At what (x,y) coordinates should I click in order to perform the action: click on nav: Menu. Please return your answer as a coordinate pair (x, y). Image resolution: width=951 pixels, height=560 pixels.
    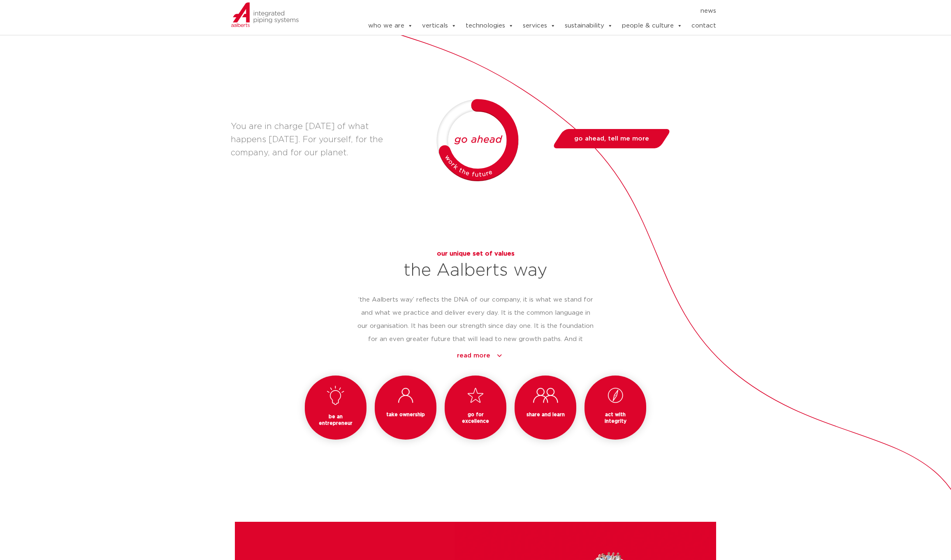
    Looking at the image, I should click on (529, 11).